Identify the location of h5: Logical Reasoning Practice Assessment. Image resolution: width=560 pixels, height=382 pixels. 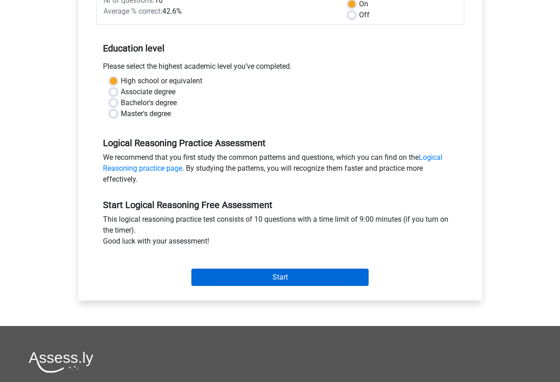
(280, 143).